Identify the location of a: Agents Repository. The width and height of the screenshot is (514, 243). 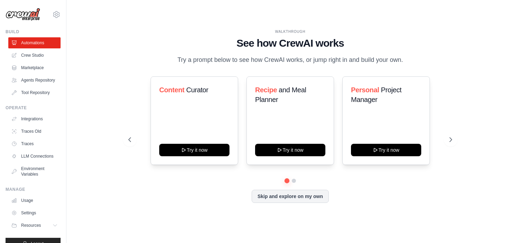
(34, 80).